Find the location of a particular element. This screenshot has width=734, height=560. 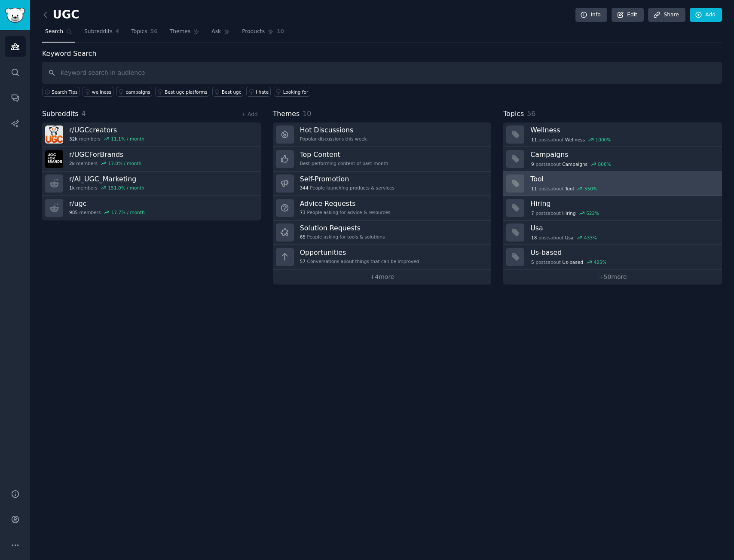

h3: Campaigns is located at coordinates (623, 155).